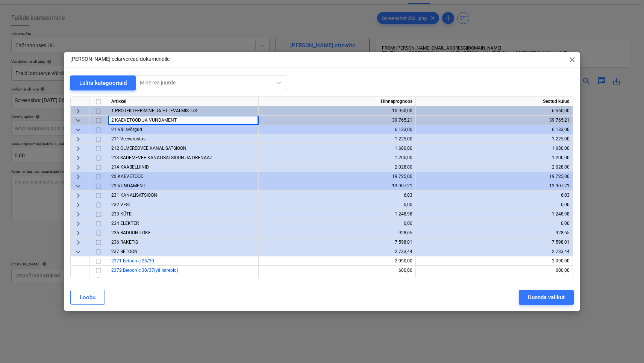  What do you see at coordinates (131, 233) in the screenshot?
I see `span: 235 RADOONITÕKE` at bounding box center [131, 233].